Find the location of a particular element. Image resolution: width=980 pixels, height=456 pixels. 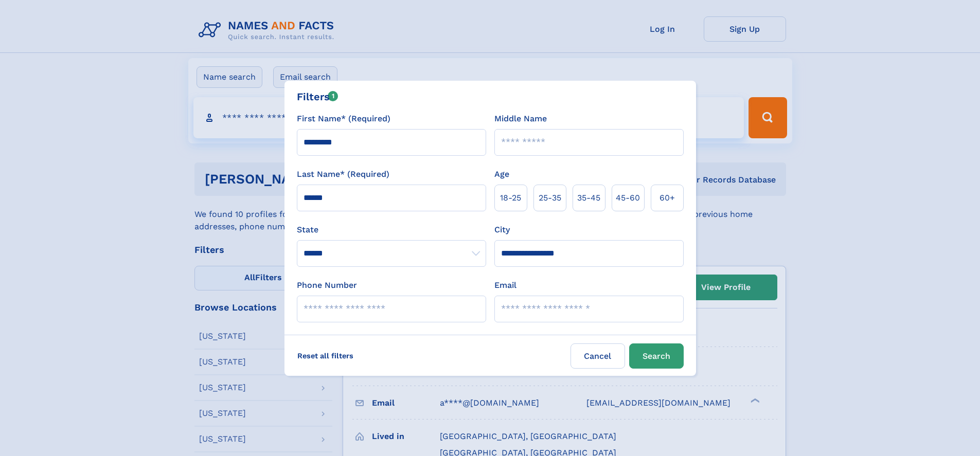

span: 35‑45 is located at coordinates (589, 198).